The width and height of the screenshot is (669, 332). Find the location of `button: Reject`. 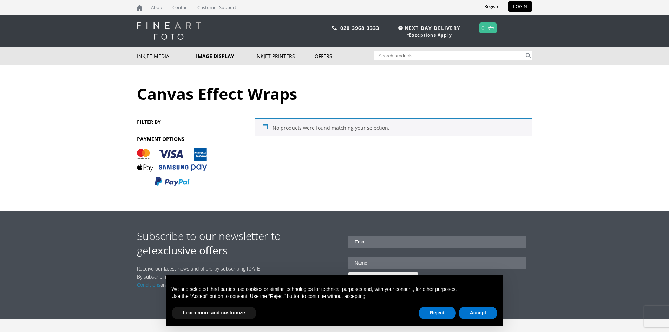

button: Reject is located at coordinates (437, 313).